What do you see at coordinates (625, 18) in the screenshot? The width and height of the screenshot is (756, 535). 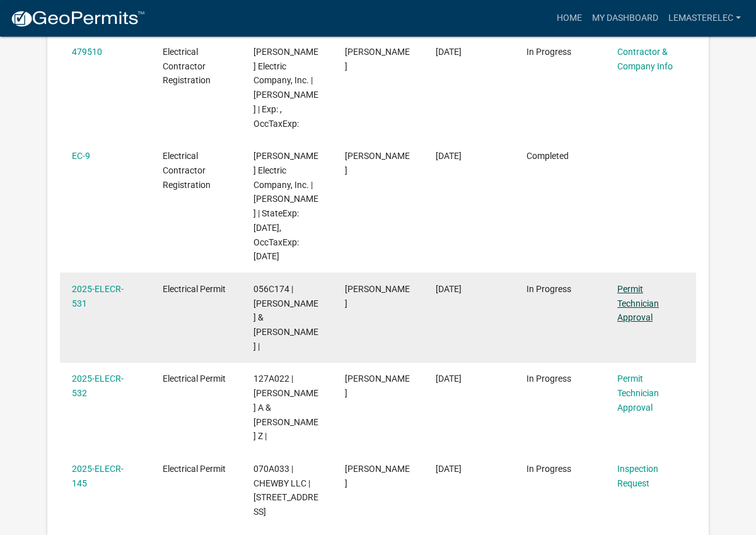 I see `a: My Dashboard` at bounding box center [625, 18].